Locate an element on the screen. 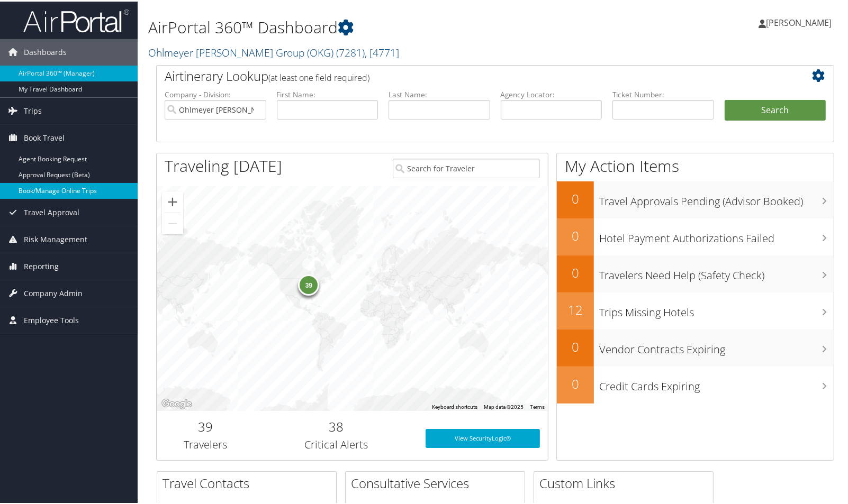 The height and width of the screenshot is (504, 848). a: 0Vendor Contracts Expiring is located at coordinates (695, 347).